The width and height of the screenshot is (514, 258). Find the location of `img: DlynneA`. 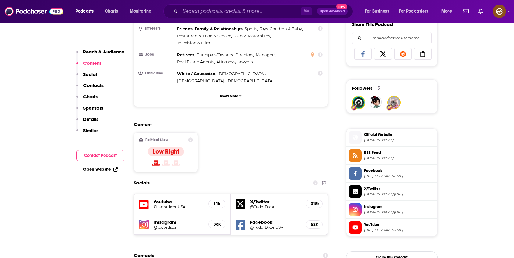

img: DlynneA is located at coordinates (376, 102).